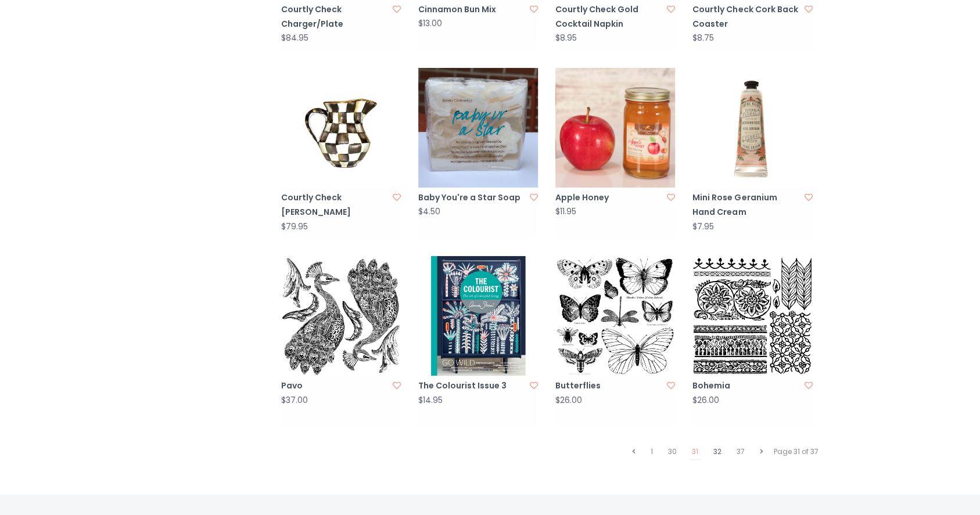 Image resolution: width=980 pixels, height=515 pixels. What do you see at coordinates (703, 38) in the screenshot?
I see `div: $8.75` at bounding box center [703, 38].